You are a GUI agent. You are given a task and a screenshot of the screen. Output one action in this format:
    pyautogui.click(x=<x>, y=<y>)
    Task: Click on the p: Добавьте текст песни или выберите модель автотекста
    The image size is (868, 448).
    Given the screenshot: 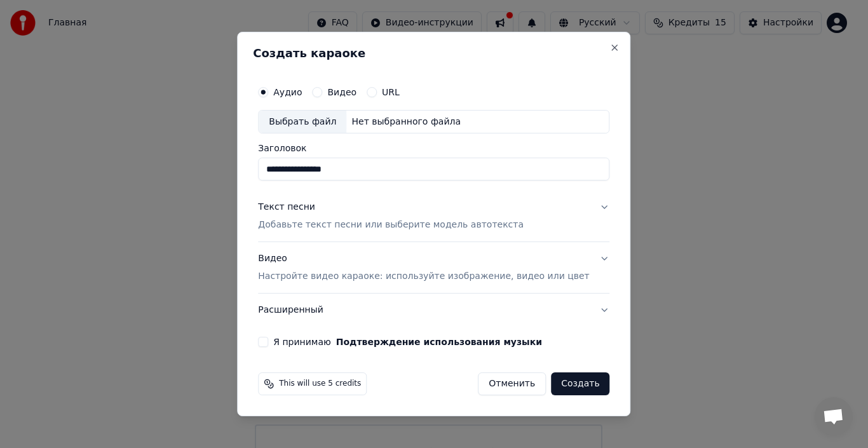 What is the action you would take?
    pyautogui.click(x=391, y=226)
    